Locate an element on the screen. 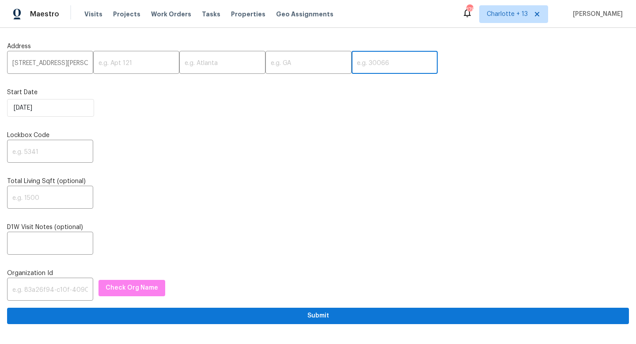 This screenshot has width=636, height=344. label: Address is located at coordinates (318, 46).